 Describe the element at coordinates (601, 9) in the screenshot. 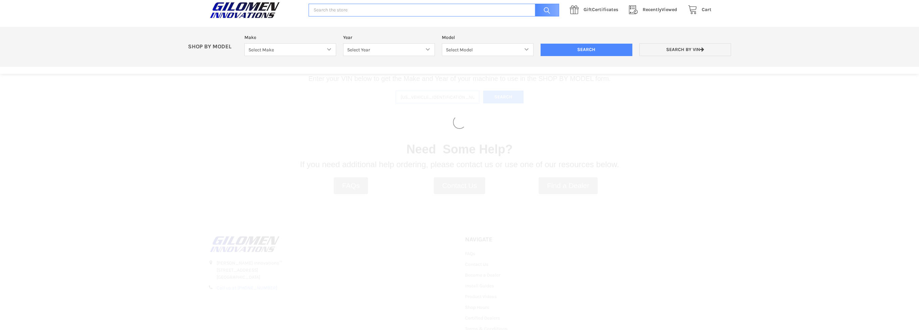

I see `span: Certificates` at that location.